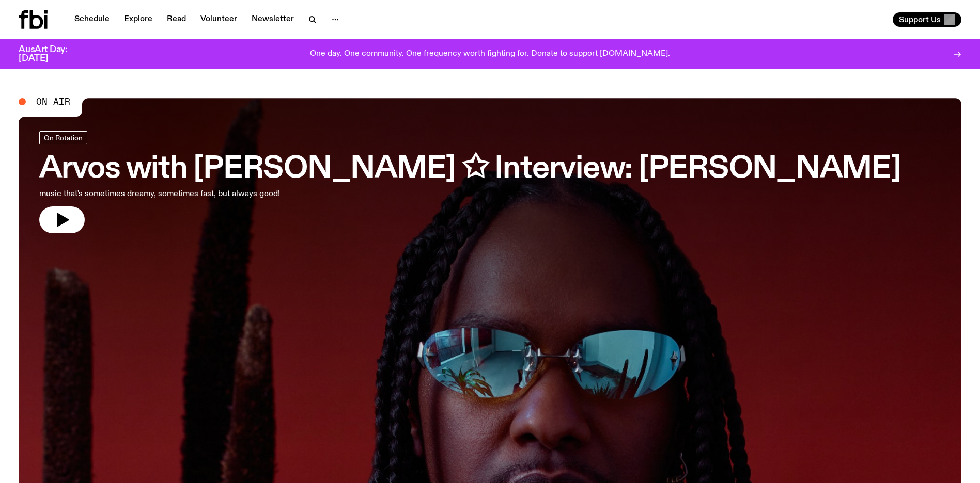 Image resolution: width=980 pixels, height=483 pixels. What do you see at coordinates (138, 19) in the screenshot?
I see `a: Explore` at bounding box center [138, 19].